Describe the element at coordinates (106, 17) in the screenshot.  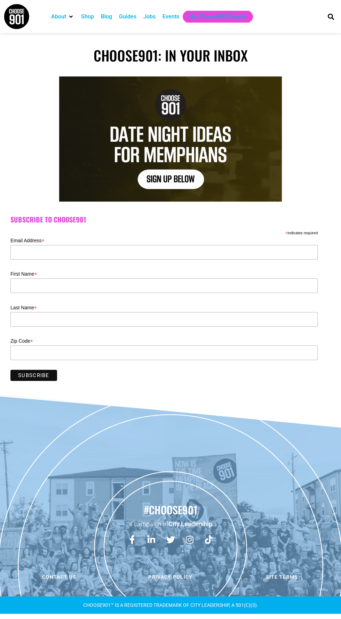
I see `div: Blog` at that location.